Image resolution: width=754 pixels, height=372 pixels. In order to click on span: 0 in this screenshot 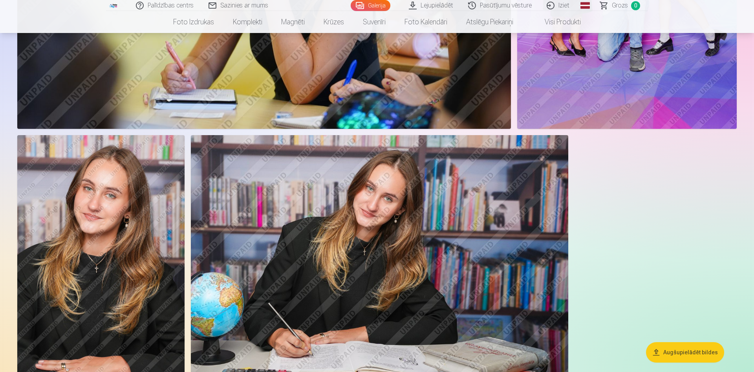, I will do `click(635, 5)`.